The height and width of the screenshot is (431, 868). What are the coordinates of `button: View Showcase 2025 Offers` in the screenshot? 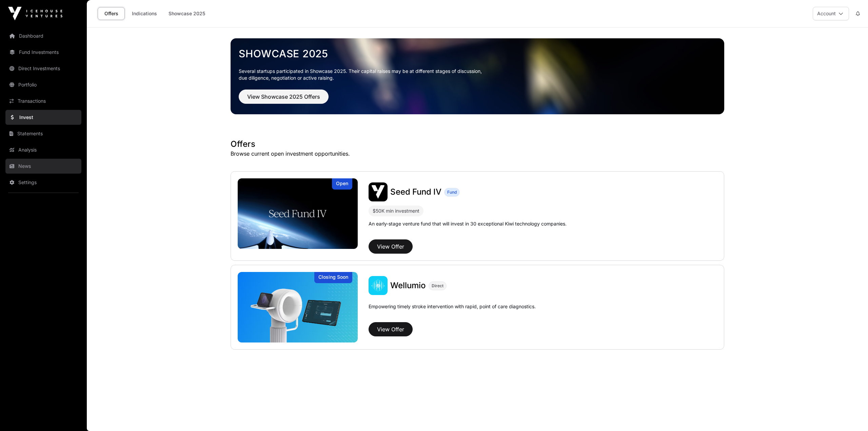 It's located at (283, 96).